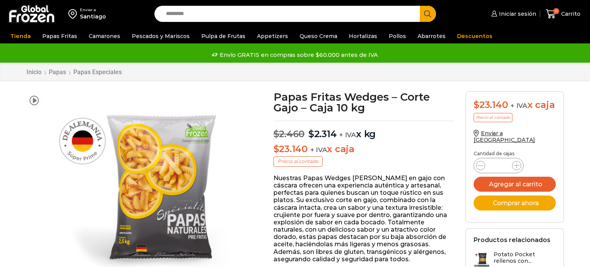 The width and height of the screenshot is (590, 267). Describe the element at coordinates (517, 14) in the screenshot. I see `span: Iniciar sesión` at that location.